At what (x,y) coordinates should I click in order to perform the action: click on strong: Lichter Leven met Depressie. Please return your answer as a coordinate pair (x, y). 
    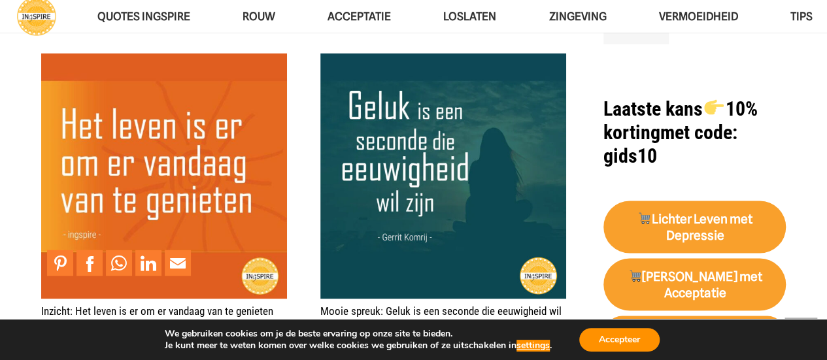
    Looking at the image, I should click on (695, 227).